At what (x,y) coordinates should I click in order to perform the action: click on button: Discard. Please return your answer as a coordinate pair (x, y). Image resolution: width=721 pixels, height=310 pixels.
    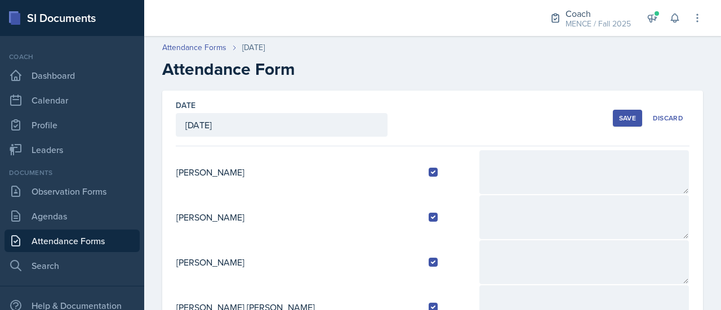
    Looking at the image, I should click on (668, 118).